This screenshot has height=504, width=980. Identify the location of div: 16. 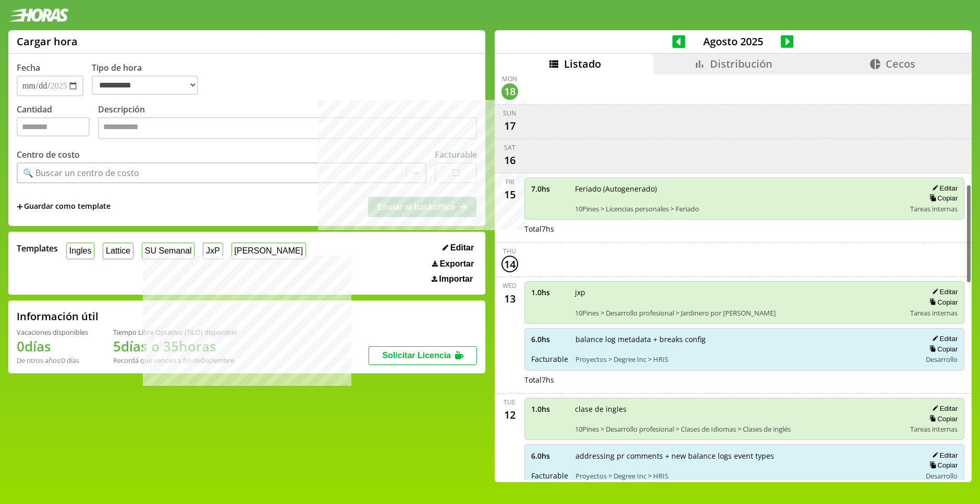
(509, 160).